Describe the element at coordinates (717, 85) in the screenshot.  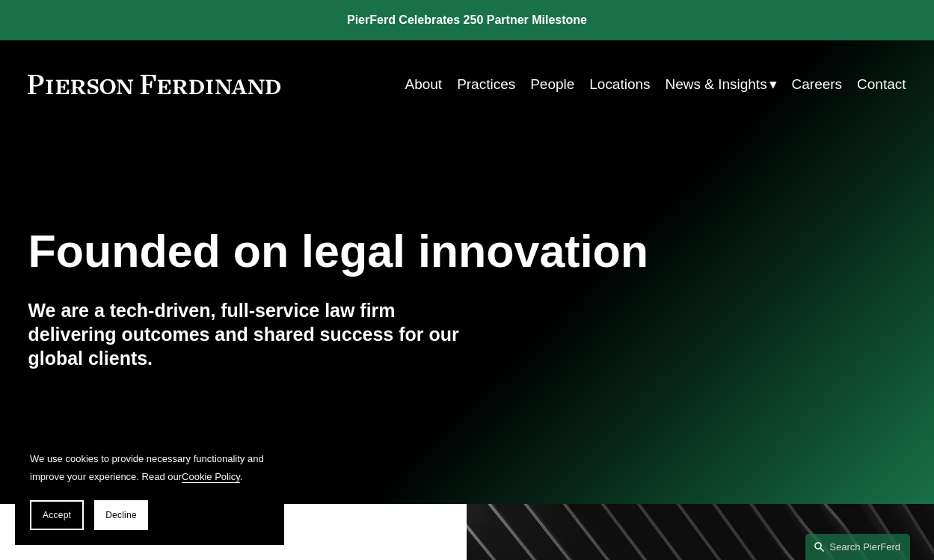
I see `span: News & Insights` at that location.